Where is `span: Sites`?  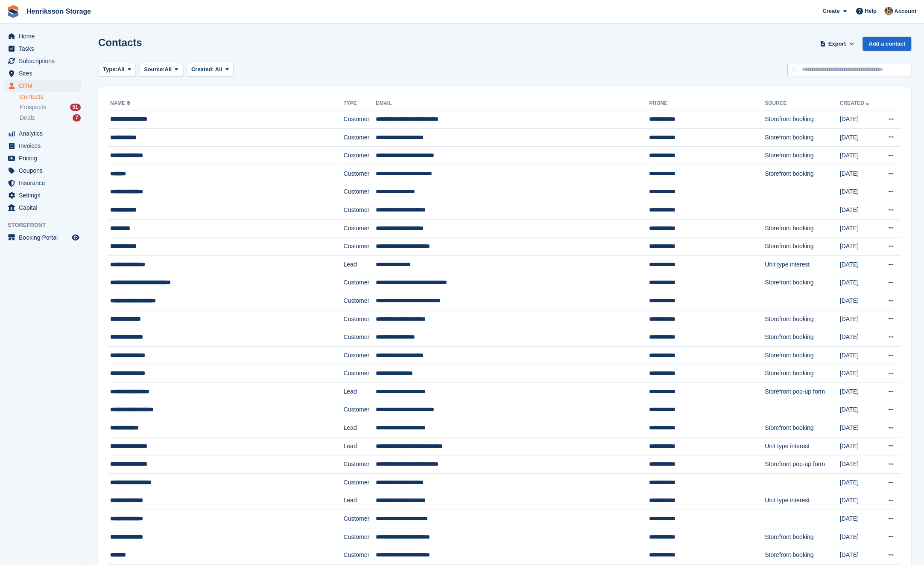
span: Sites is located at coordinates (45, 73).